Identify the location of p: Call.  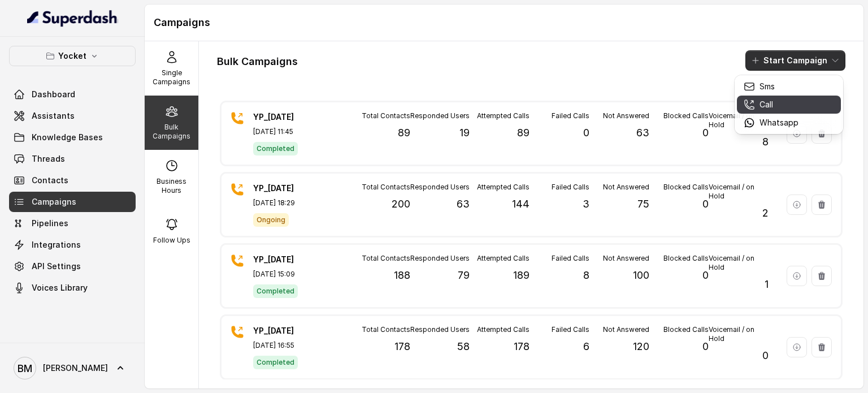
(767, 105).